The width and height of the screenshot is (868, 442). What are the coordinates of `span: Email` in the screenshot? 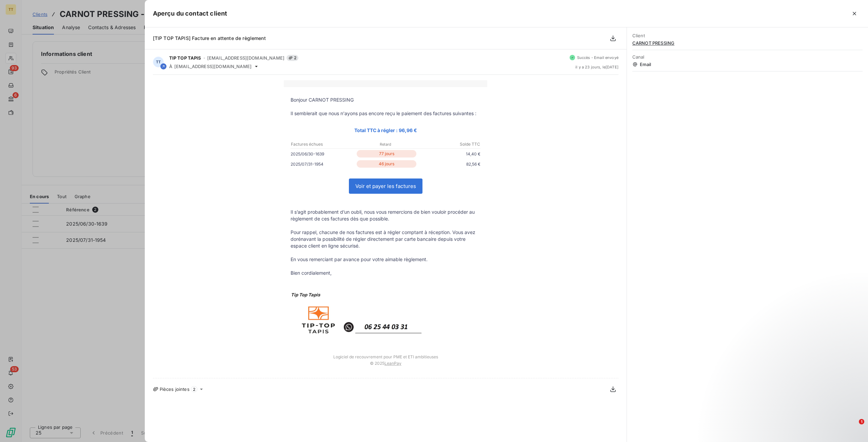 It's located at (747, 65).